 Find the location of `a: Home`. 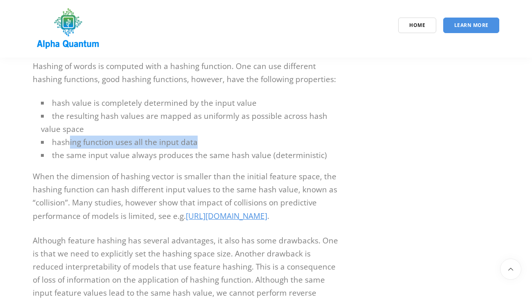

a: Home is located at coordinates (417, 25).